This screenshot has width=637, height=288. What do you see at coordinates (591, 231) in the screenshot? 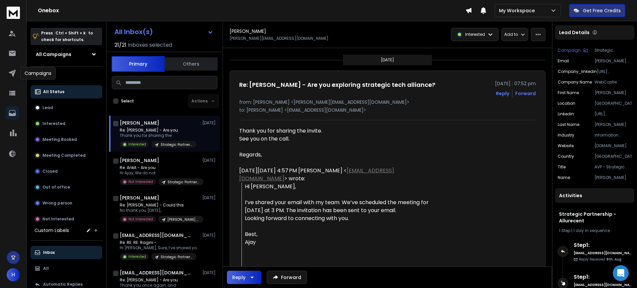
I see `span: 1 day in sequence` at bounding box center [591, 231].